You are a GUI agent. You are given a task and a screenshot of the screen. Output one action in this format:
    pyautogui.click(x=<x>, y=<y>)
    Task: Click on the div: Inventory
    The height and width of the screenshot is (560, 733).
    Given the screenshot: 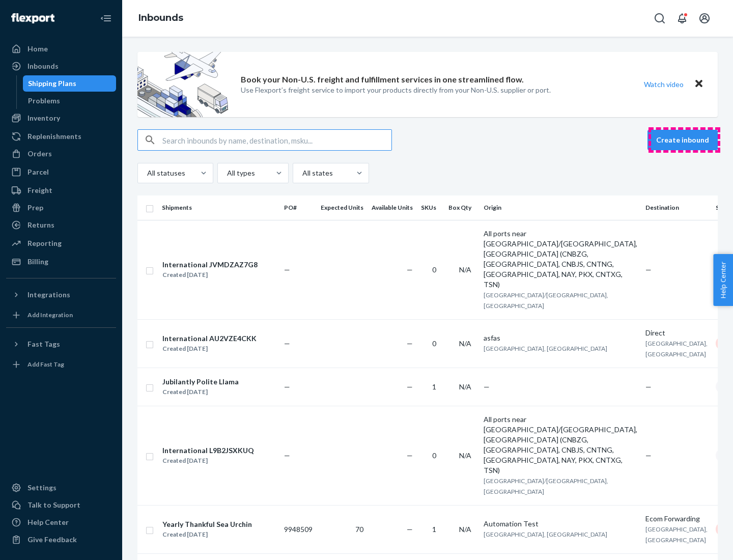 What is the action you would take?
    pyautogui.click(x=44, y=118)
    